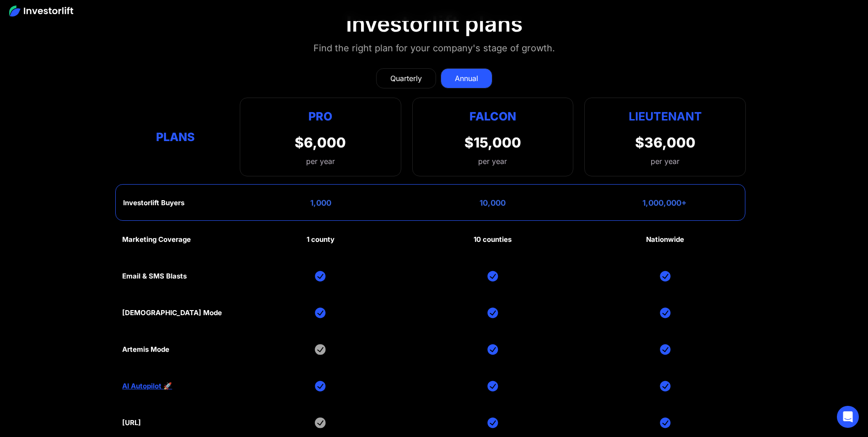 This screenshot has height=437, width=868. Describe the element at coordinates (665, 239) in the screenshot. I see `div: Nationwide` at that location.